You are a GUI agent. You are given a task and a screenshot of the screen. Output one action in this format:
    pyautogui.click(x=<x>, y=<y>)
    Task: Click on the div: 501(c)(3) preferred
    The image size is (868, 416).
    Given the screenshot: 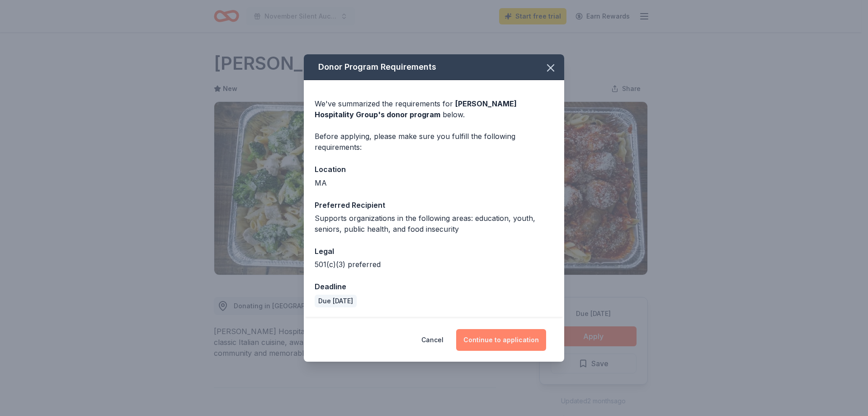 What is the action you would take?
    pyautogui.click(x=434, y=265)
    